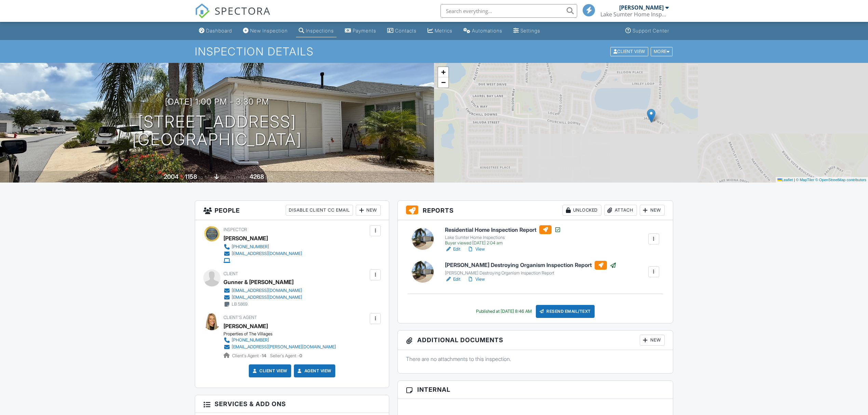 Image resolution: width=868 pixels, height=415 pixels. I want to click on div: Unlocked, so click(582, 210).